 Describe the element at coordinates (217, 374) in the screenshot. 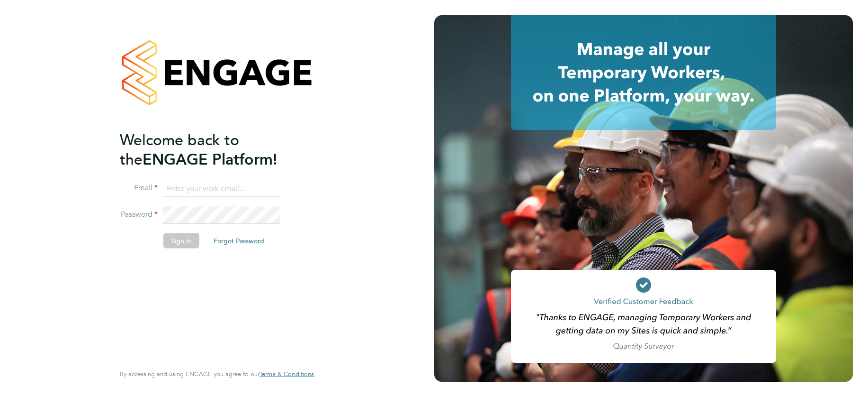

I see `span: By accessing and using ENGAGE you agree to our` at that location.